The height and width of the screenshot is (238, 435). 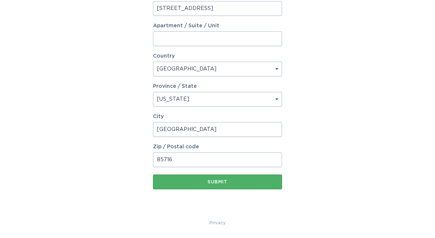 I want to click on label: City, so click(x=218, y=116).